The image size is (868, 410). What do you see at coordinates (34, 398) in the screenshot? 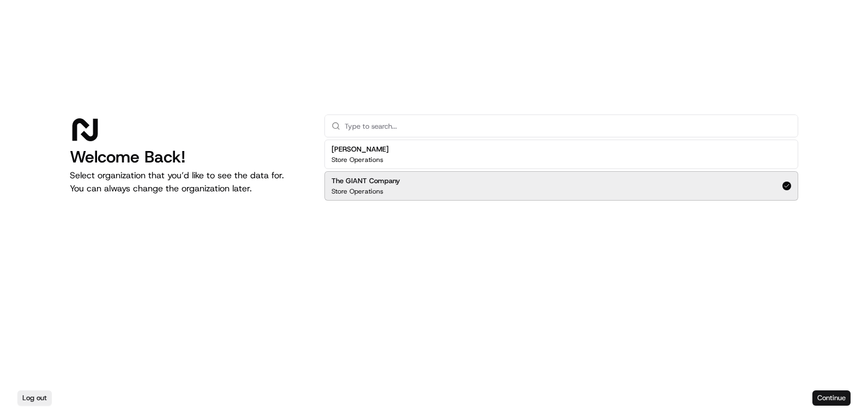
I see `button: Log out` at bounding box center [34, 398].